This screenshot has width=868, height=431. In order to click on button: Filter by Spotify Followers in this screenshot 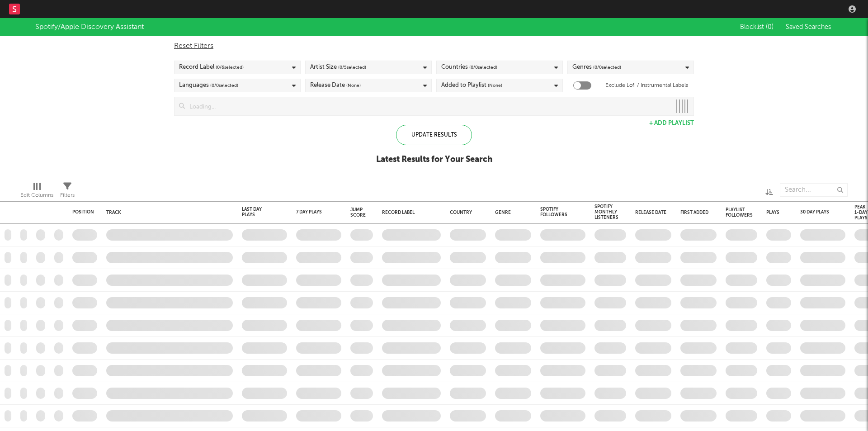, I will do `click(581, 212)`.